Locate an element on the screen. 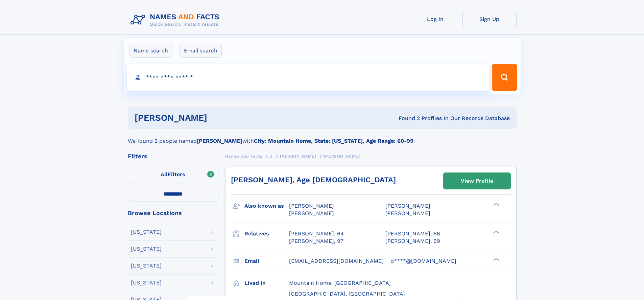 Image resolution: width=644 pixels, height=300 pixels. button: Search Button is located at coordinates (504, 77).